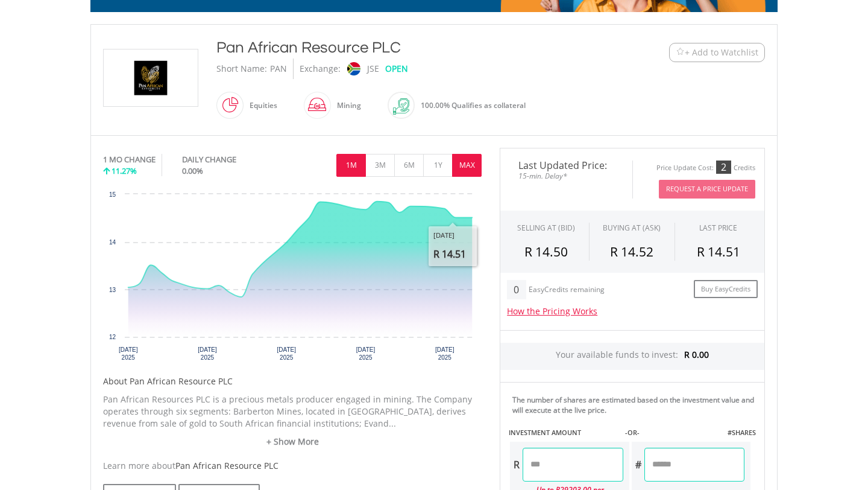 This screenshot has height=490, width=868. Describe the element at coordinates (516, 465) in the screenshot. I see `div: R` at that location.